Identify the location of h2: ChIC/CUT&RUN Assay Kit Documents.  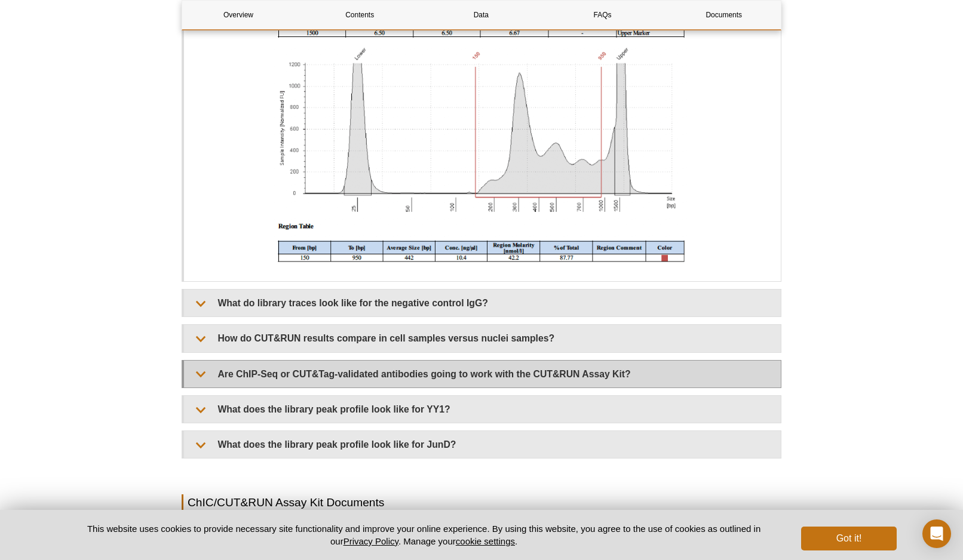
(482, 502).